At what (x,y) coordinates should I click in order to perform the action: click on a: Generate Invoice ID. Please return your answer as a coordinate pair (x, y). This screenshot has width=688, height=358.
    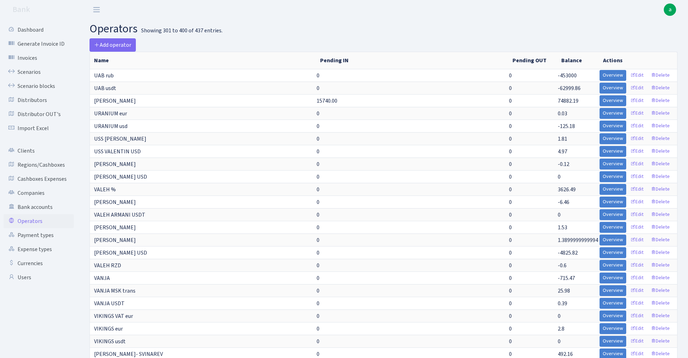
    Looking at the image, I should click on (39, 44).